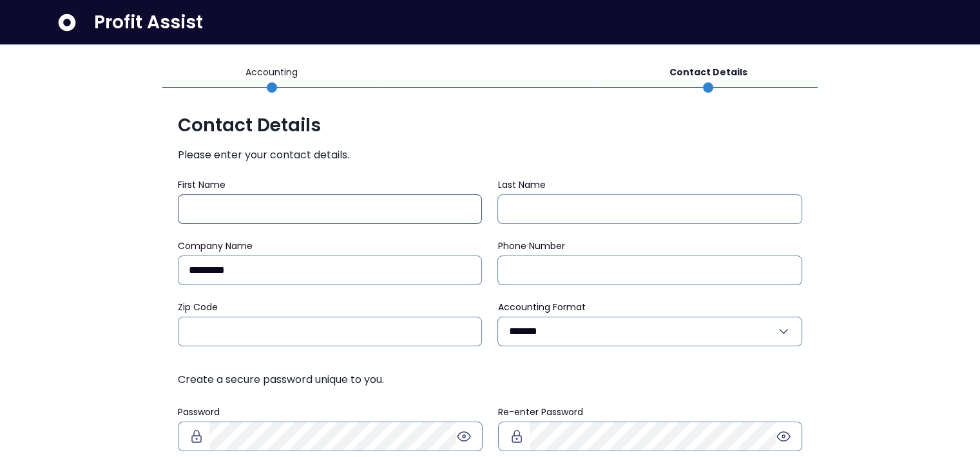 Image resolution: width=980 pixels, height=457 pixels. Describe the element at coordinates (541, 308) in the screenshot. I see `span: Accounting Format` at that location.